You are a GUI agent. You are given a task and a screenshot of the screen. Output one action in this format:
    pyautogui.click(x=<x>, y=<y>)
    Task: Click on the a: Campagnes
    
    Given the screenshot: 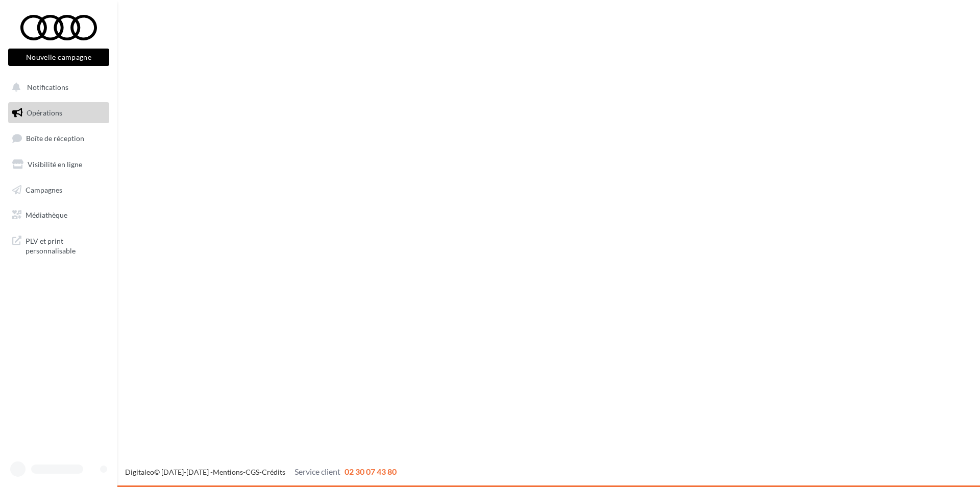 What is the action you would take?
    pyautogui.click(x=59, y=190)
    